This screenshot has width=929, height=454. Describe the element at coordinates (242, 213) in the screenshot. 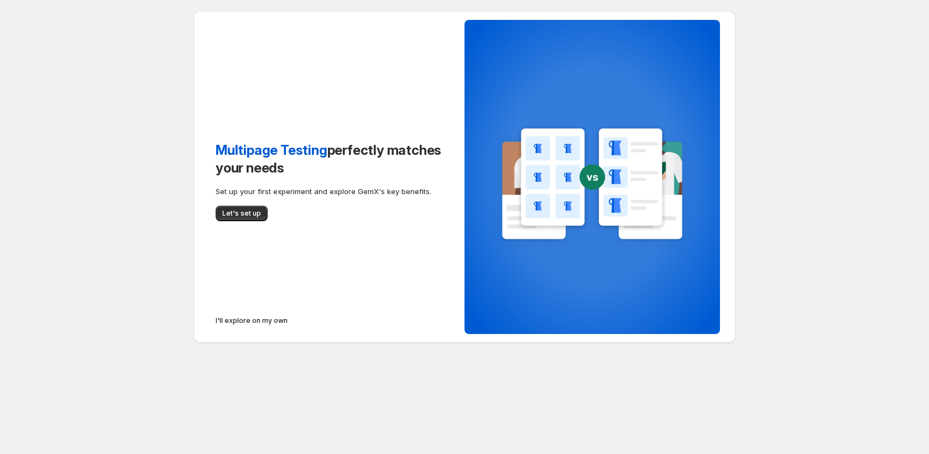

I see `button: Let's set up` at that location.